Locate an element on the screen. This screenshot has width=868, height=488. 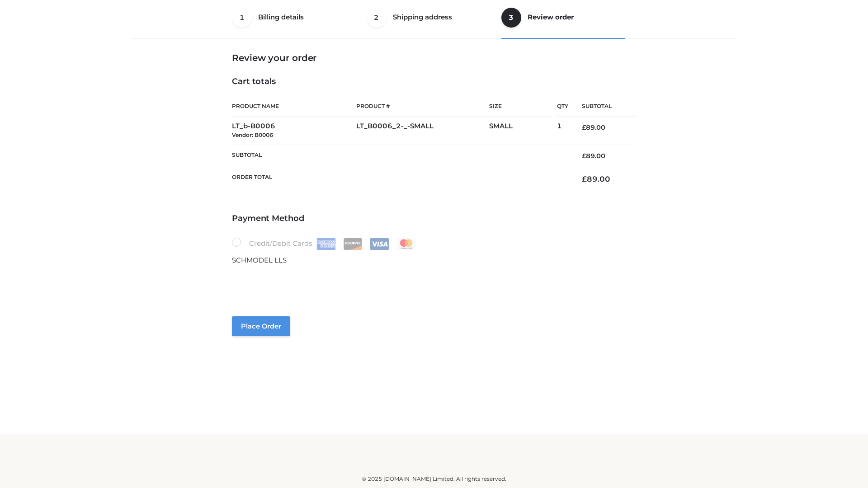
th: Size is located at coordinates (521, 106).